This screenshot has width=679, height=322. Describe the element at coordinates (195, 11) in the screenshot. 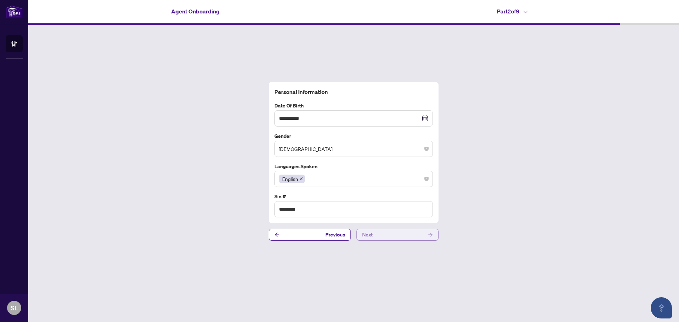

I see `h4: Agent Onboarding` at that location.